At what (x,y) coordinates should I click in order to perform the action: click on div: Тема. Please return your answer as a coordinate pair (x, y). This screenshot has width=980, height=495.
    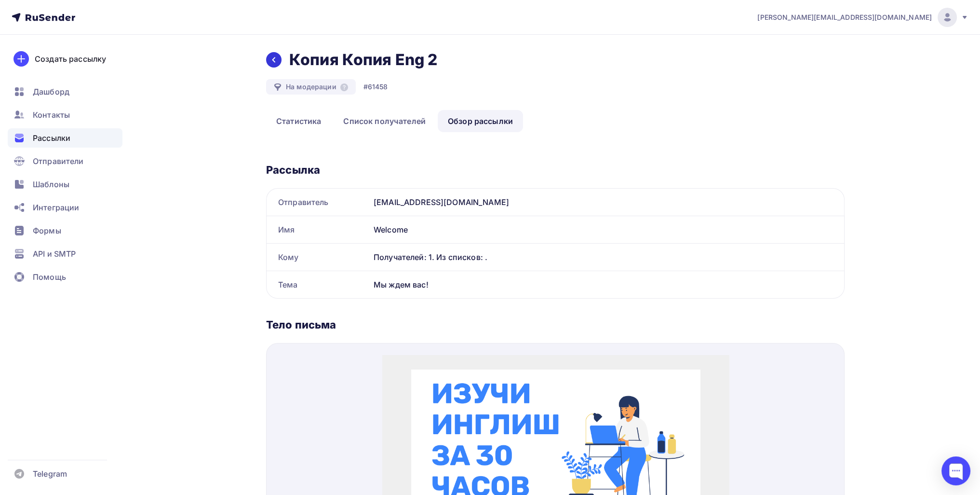
    Looking at the image, I should click on (318, 285).